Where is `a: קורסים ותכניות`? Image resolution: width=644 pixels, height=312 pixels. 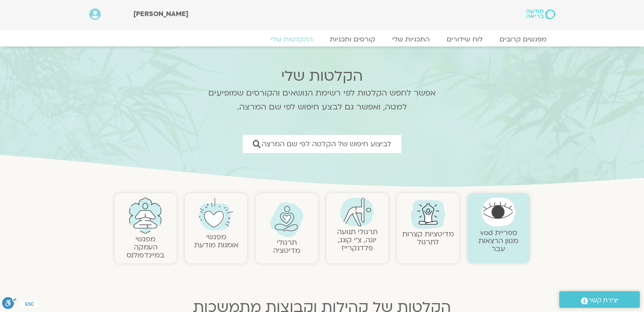
a: קורסים ותכניות is located at coordinates (352, 39).